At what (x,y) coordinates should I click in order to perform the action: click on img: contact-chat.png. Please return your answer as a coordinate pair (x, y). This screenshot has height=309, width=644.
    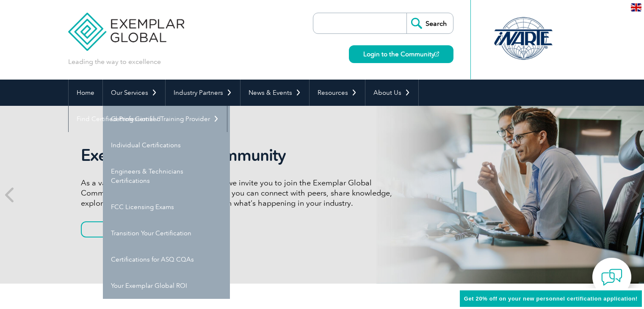
    Looking at the image, I should click on (612, 277).